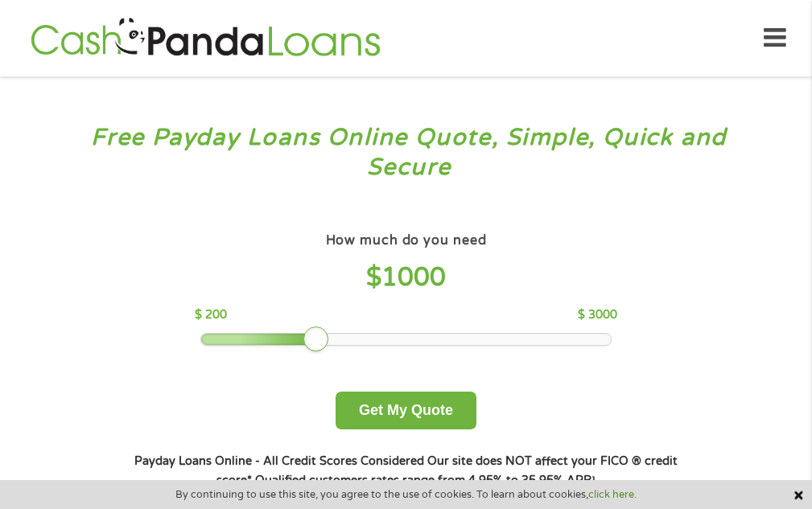  What do you see at coordinates (406, 153) in the screenshot?
I see `h3: Free Payday Loans Online Quote, Simple, Quick and Secure` at bounding box center [406, 153].